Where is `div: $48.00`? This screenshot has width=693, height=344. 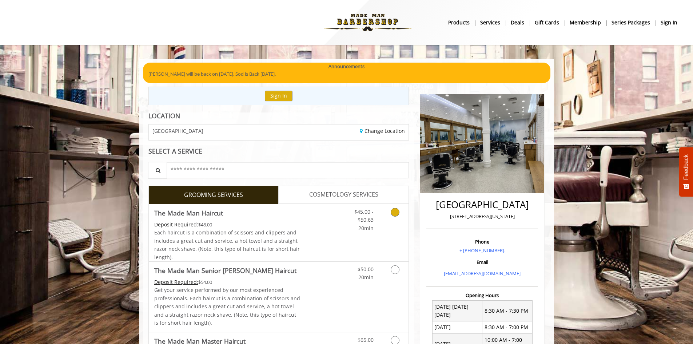
div: $48.00 is located at coordinates (227, 224).